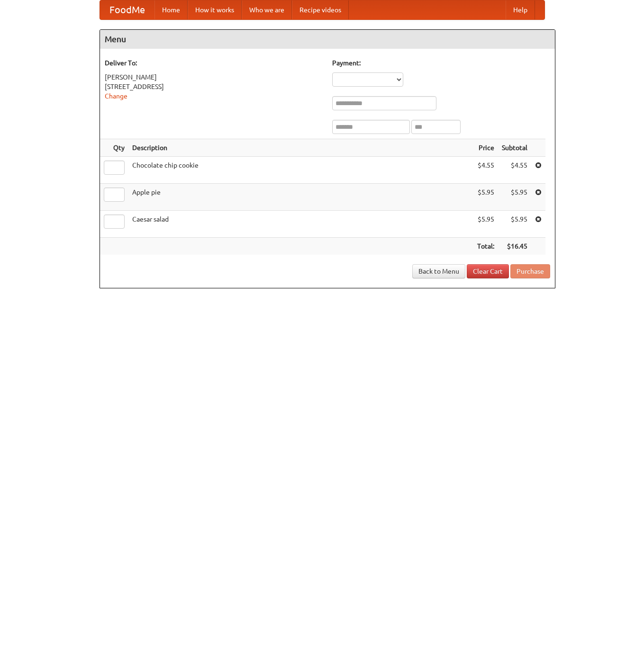  I want to click on th: Subtotal, so click(515, 148).